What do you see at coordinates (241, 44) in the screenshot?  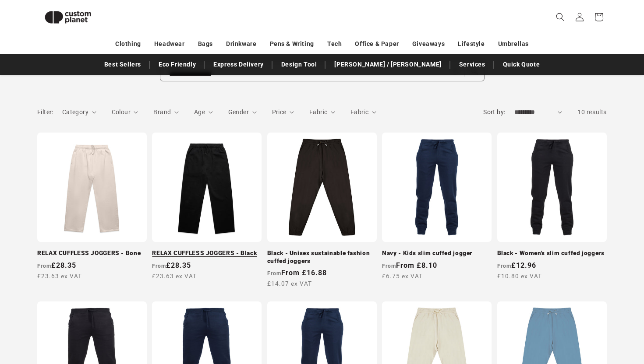 I see `a: Drinkware` at bounding box center [241, 44].